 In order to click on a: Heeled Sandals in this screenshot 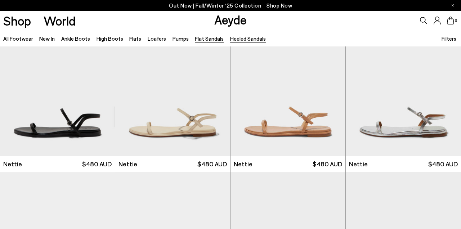, I will do `click(248, 39)`.